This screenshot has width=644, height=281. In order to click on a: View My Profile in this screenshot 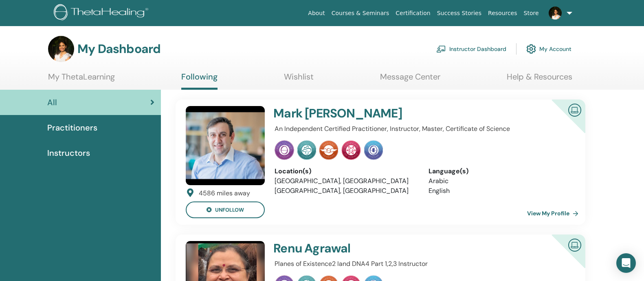, I will do `click(555, 213)`.